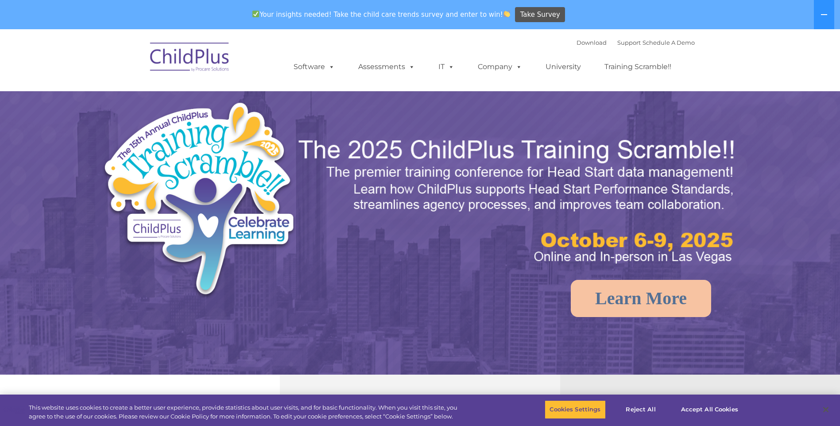 The image size is (840, 426). Describe the element at coordinates (669, 43) in the screenshot. I see `a: Schedule A Demo` at that location.